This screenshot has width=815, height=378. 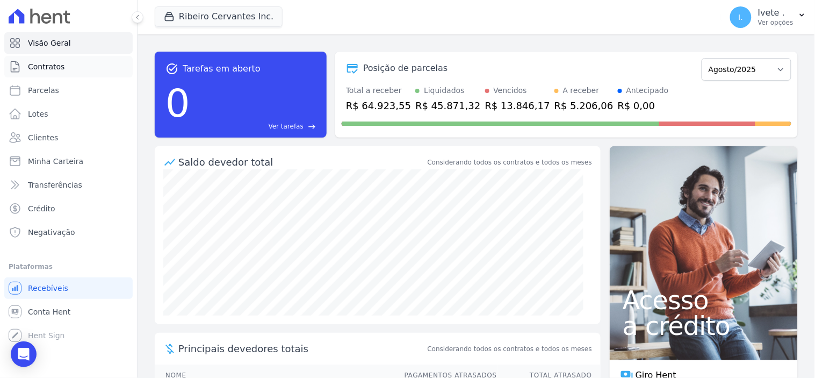 I want to click on div: Antecipado, so click(x=648, y=90).